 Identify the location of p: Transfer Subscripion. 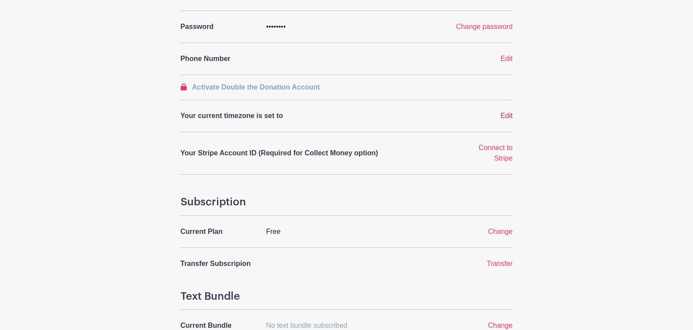
(218, 264).